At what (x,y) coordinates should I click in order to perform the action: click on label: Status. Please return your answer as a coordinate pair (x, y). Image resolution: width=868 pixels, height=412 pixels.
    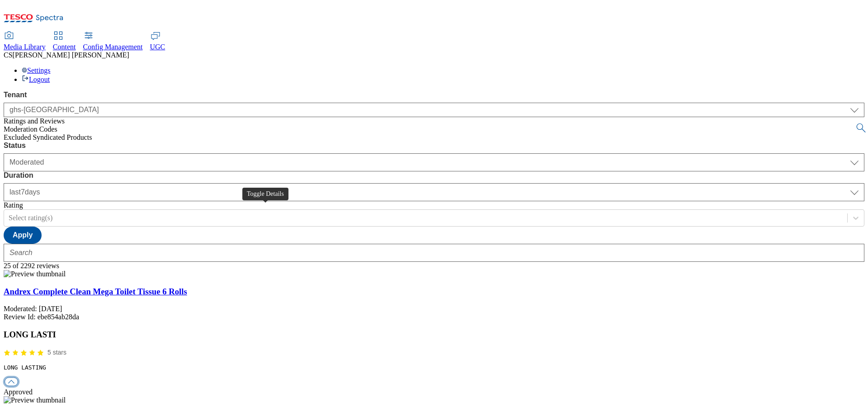
    Looking at the image, I should click on (434, 146).